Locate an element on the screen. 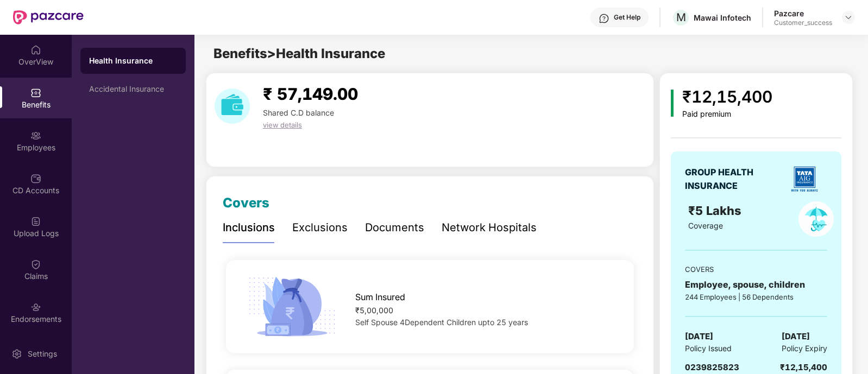 The height and width of the screenshot is (374, 868). div: ₹5,00,000 is located at coordinates (485, 310).